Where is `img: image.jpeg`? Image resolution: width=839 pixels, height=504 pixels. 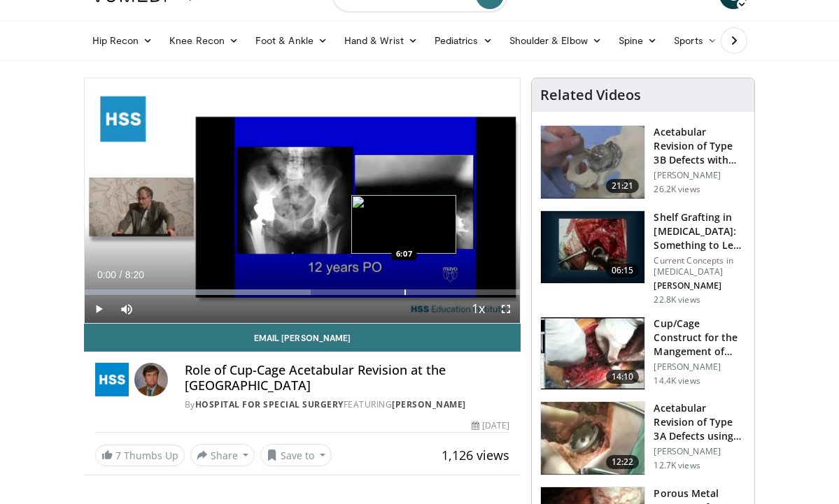
img: image.jpeg is located at coordinates (403, 225).